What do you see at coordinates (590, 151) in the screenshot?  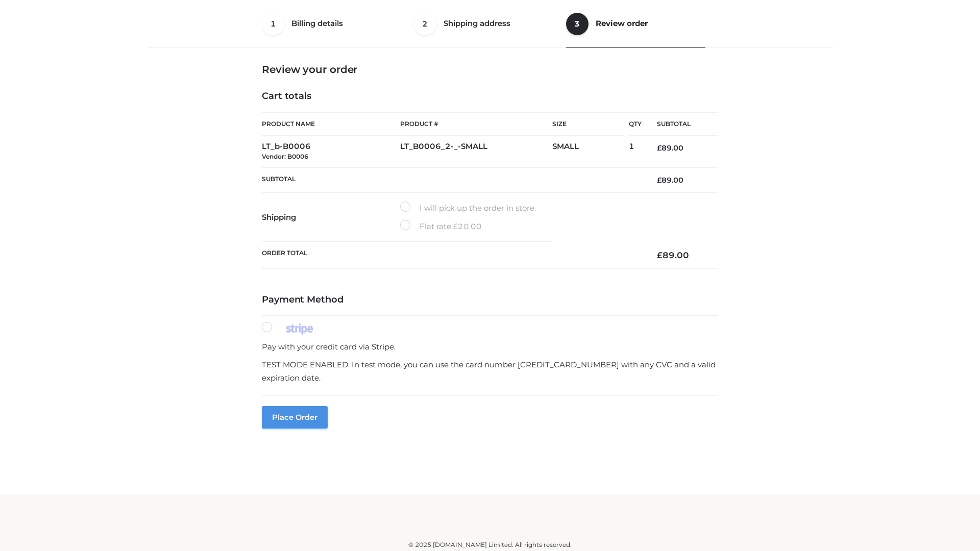 I see `td: SMALL` at bounding box center [590, 151].